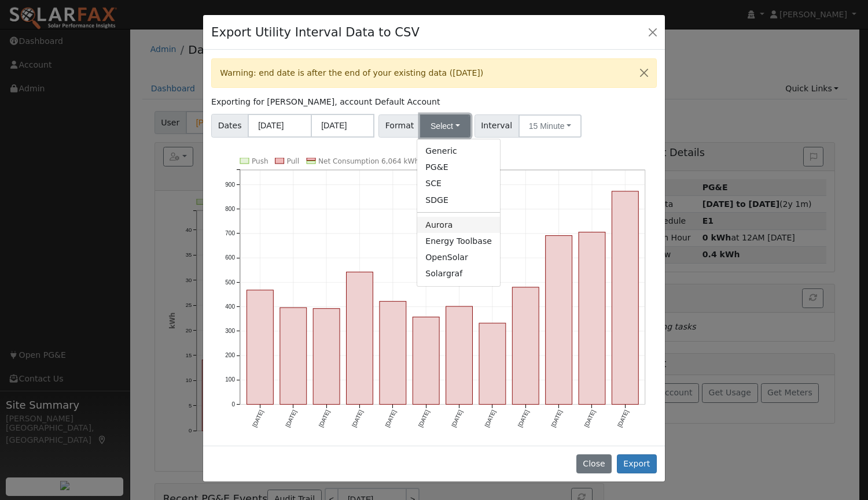  Describe the element at coordinates (458, 184) in the screenshot. I see `a: SCE` at that location.